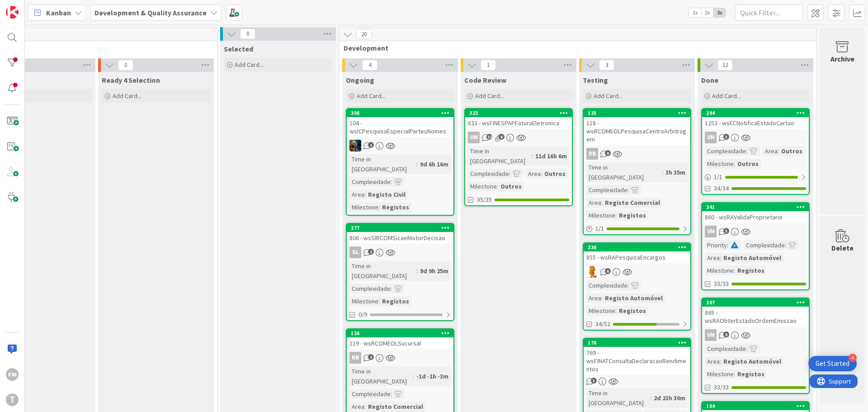 Image resolution: width=868 pixels, height=412 pixels. I want to click on div: Archive, so click(842, 59).